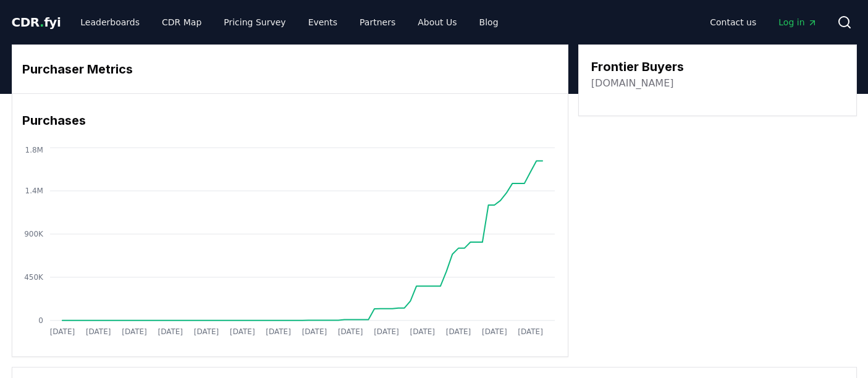 The image size is (868, 378). Describe the element at coordinates (488, 22) in the screenshot. I see `a: Blog` at that location.